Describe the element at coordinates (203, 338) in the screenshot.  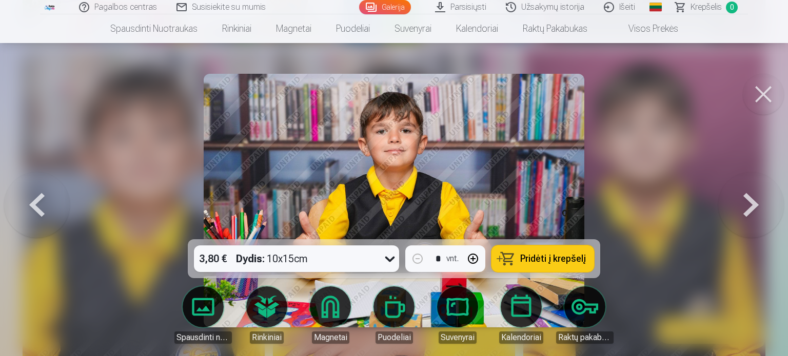
I see `div: Spausdinti nuotraukas` at that location.